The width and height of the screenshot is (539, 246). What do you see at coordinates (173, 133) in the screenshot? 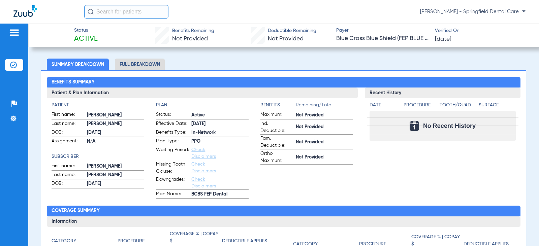
I see `span: Benefits Type:` at bounding box center [173, 133].